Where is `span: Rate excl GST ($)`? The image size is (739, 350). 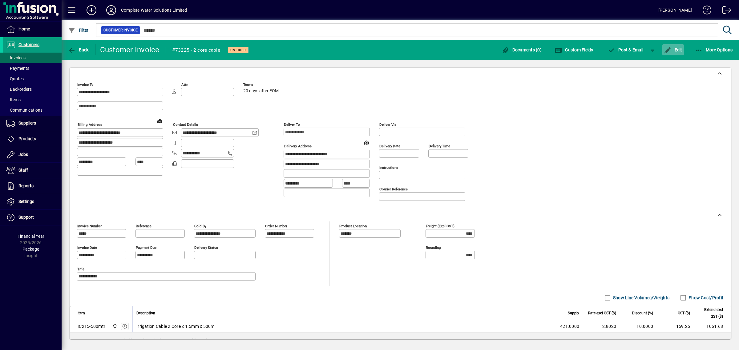
span: Rate excl GST ($) is located at coordinates (602, 313).